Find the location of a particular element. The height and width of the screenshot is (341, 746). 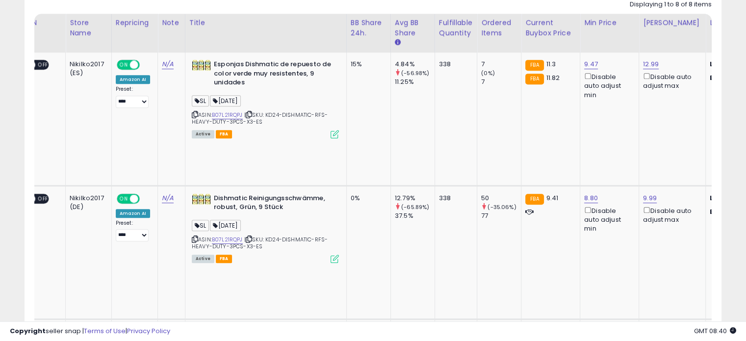

span: 9.41 is located at coordinates (552, 198).